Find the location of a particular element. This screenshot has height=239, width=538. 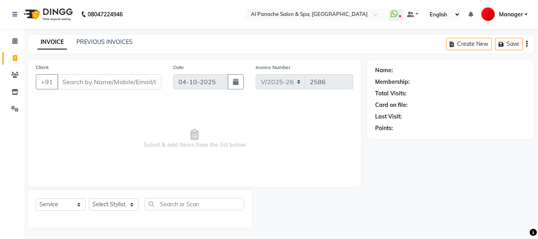

label: Invoice Number is located at coordinates (273, 67).